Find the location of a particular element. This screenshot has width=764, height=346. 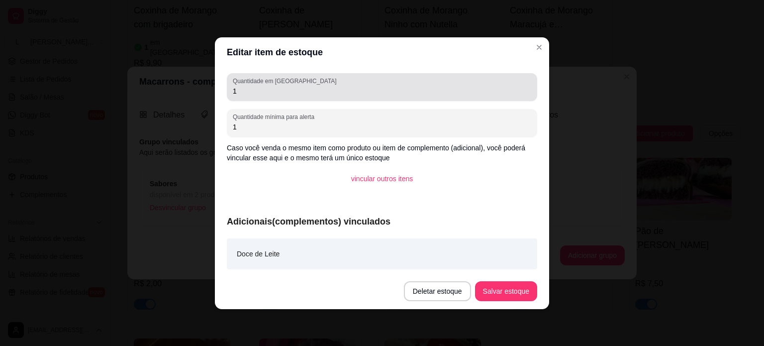

button: vincular outros itens is located at coordinates (382, 178).